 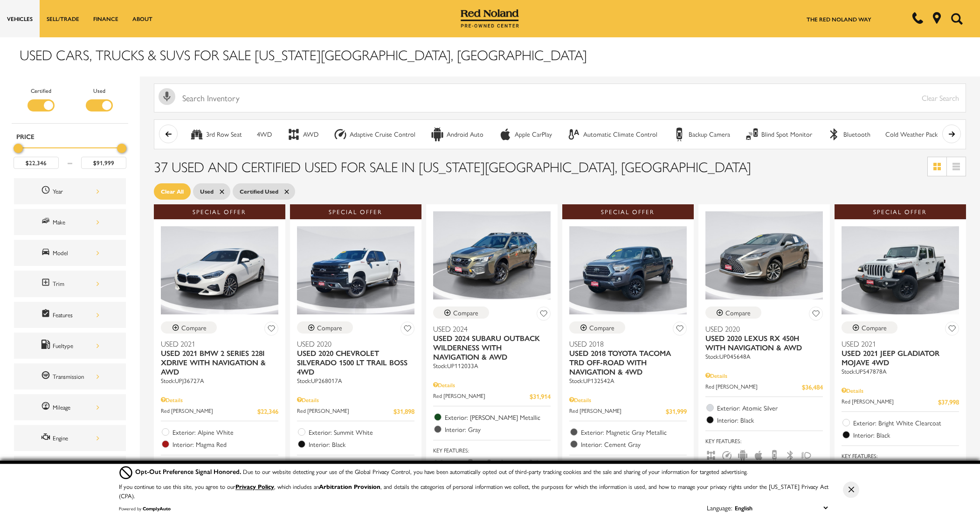 What do you see at coordinates (18, 148) in the screenshot?
I see `div: Minimum Price` at bounding box center [18, 148].